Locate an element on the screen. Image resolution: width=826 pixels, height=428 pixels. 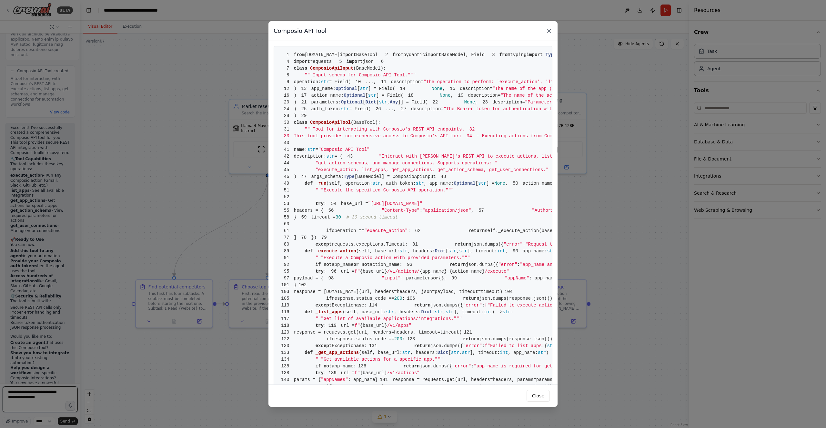
span: _list_apps is located at coordinates (329, 312).